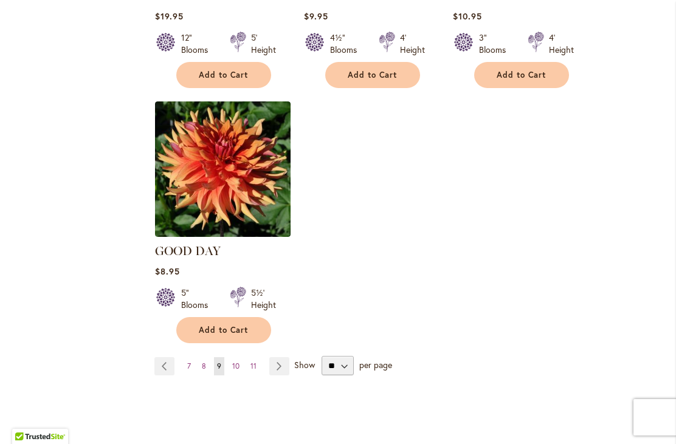 The width and height of the screenshot is (676, 444). Describe the element at coordinates (236, 366) in the screenshot. I see `span: 10` at that location.